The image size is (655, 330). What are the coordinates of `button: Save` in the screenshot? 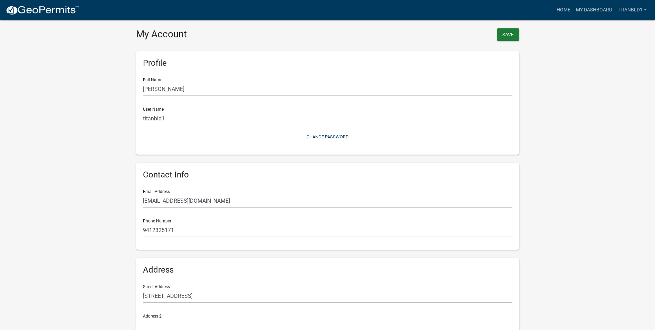 It's located at (508, 35).